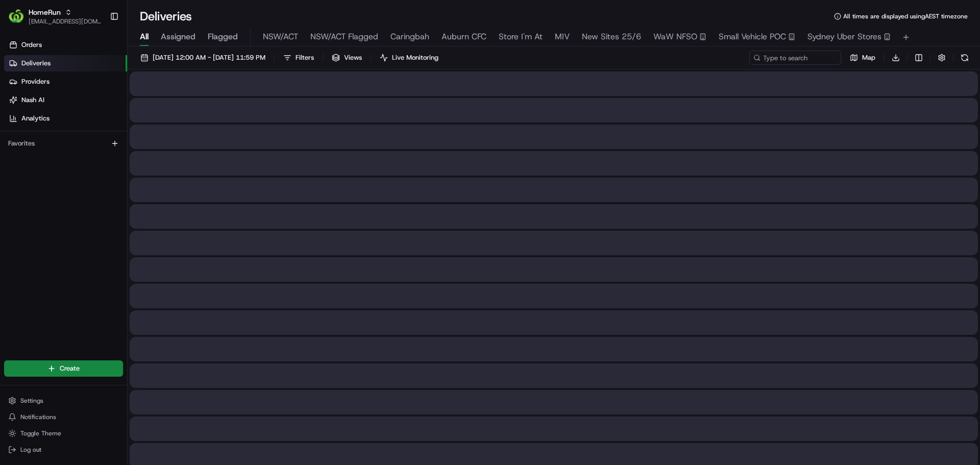  What do you see at coordinates (562, 37) in the screenshot?
I see `span: MIV` at bounding box center [562, 37].